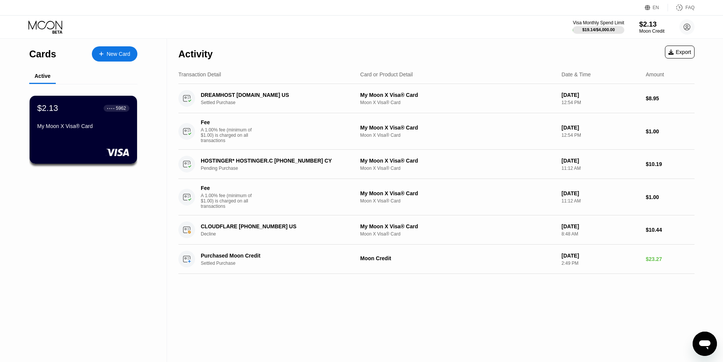  I want to click on div: Active, so click(43, 76).